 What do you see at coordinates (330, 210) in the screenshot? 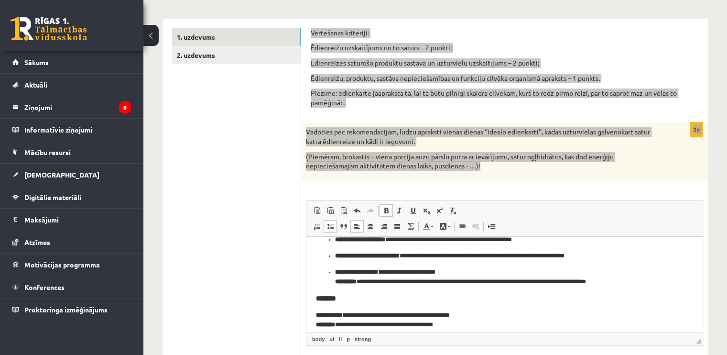
I see `a: Вставить только текст (Ctrl+Shift+V)` at bounding box center [330, 210].